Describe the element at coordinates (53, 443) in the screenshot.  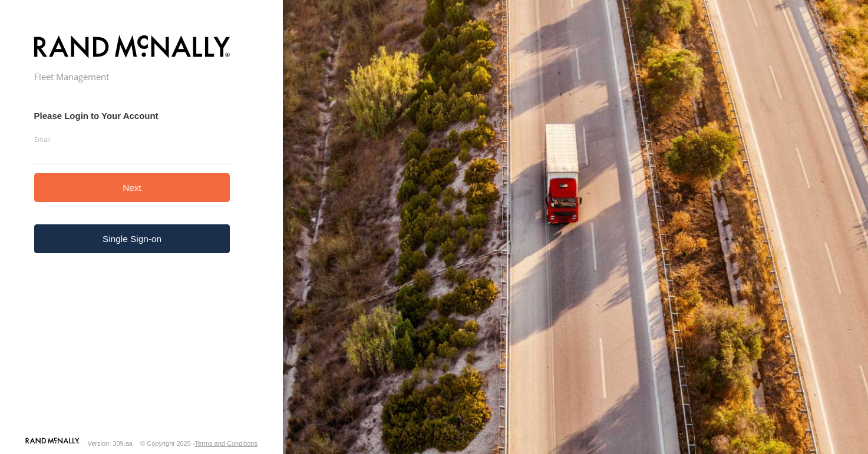
I see `a: Visit our Website` at that location.